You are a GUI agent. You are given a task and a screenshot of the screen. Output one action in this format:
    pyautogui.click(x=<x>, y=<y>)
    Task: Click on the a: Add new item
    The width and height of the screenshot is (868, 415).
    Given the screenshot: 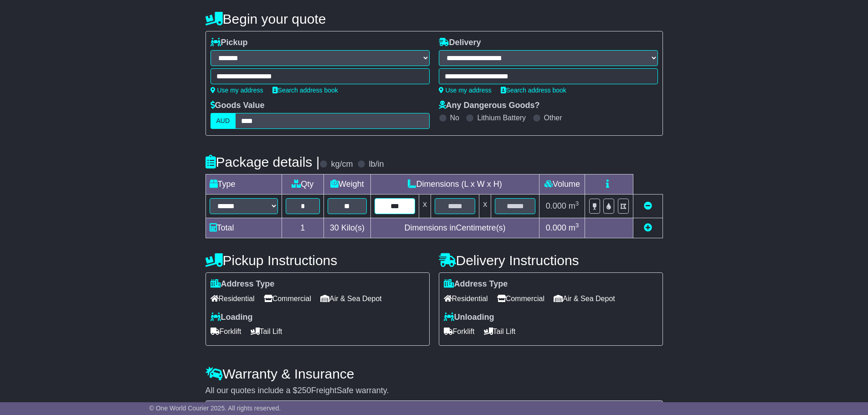 What is the action you would take?
    pyautogui.click(x=648, y=228)
    